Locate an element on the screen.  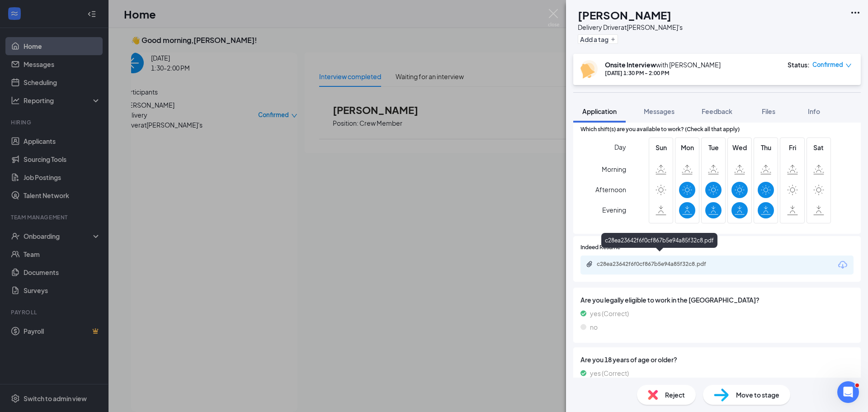
span: Fri is located at coordinates (793, 148).